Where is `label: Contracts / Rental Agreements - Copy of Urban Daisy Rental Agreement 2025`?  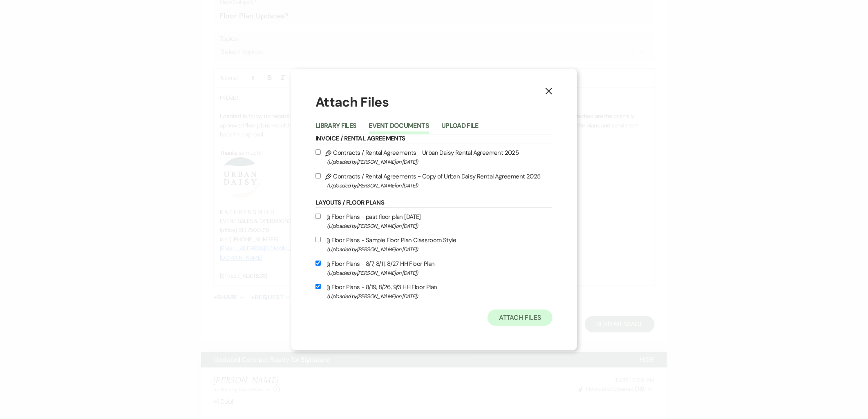
label: Contracts / Rental Agreements - Copy of Urban Daisy Rental Agreement 2025 is located at coordinates (434, 181).